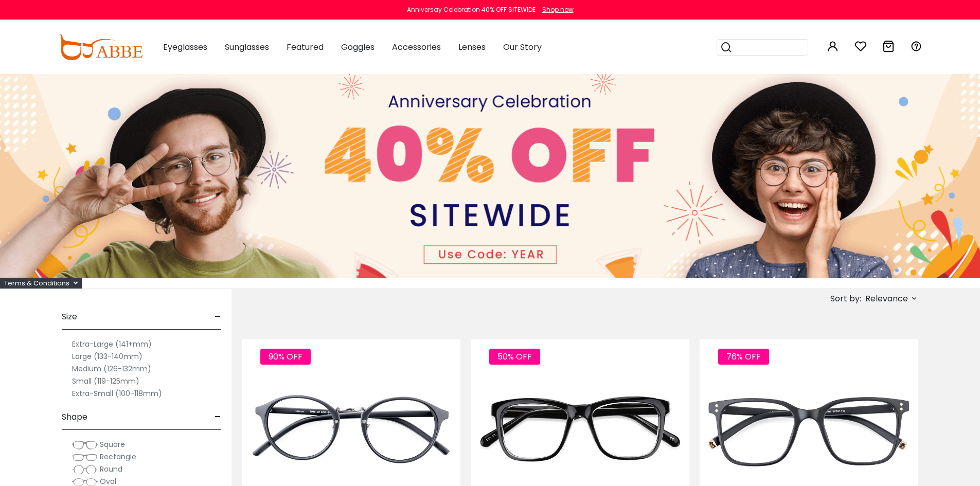  I want to click on span: Eyeglasses, so click(185, 47).